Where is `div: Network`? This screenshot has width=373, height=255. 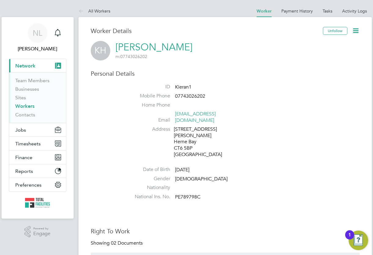
div: Network is located at coordinates (38, 98).